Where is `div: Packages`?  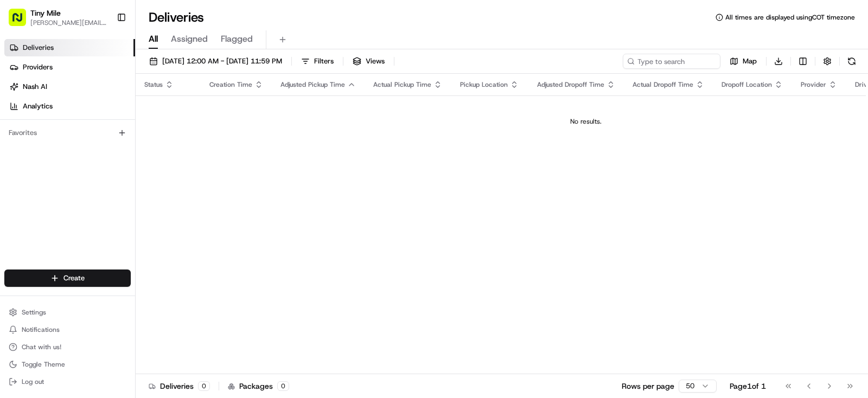
div: Packages is located at coordinates (258, 386).